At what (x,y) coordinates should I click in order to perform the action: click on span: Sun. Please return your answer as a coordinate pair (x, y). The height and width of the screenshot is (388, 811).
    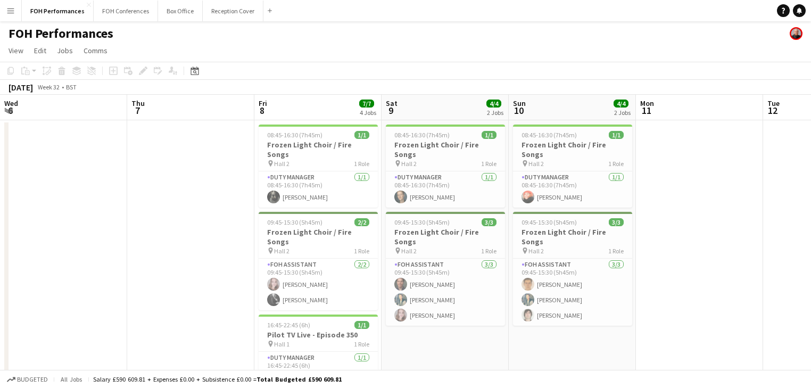
    Looking at the image, I should click on (519, 103).